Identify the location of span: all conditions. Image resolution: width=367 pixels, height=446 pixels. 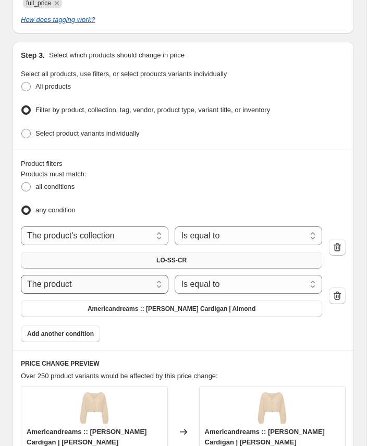
(55, 186).